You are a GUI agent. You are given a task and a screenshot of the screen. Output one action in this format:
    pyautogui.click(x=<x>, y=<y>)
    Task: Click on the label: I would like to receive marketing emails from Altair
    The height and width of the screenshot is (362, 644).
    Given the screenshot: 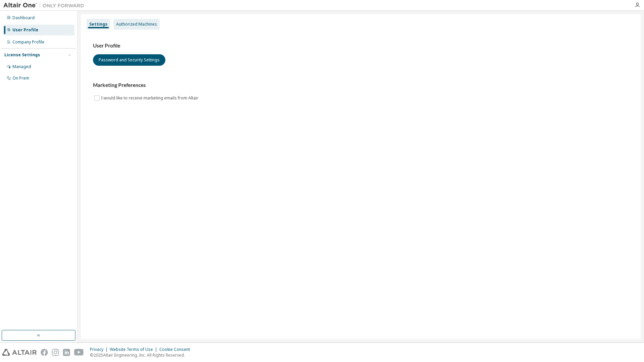 What is the action you would take?
    pyautogui.click(x=150, y=98)
    